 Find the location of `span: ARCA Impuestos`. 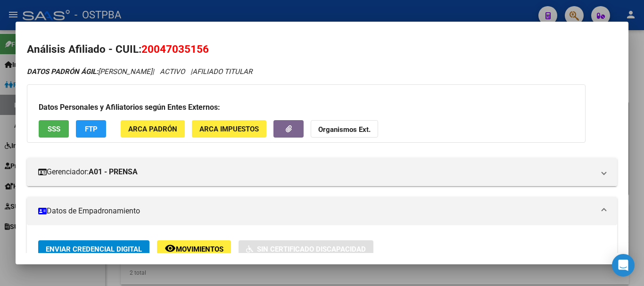

span: ARCA Impuestos is located at coordinates (229, 129).